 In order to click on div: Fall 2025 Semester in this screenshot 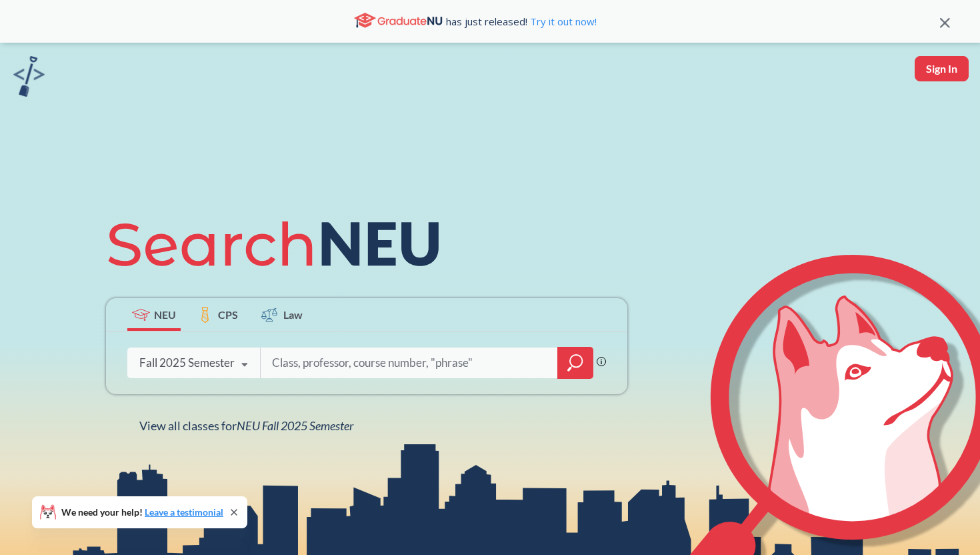, I will do `click(187, 363)`.